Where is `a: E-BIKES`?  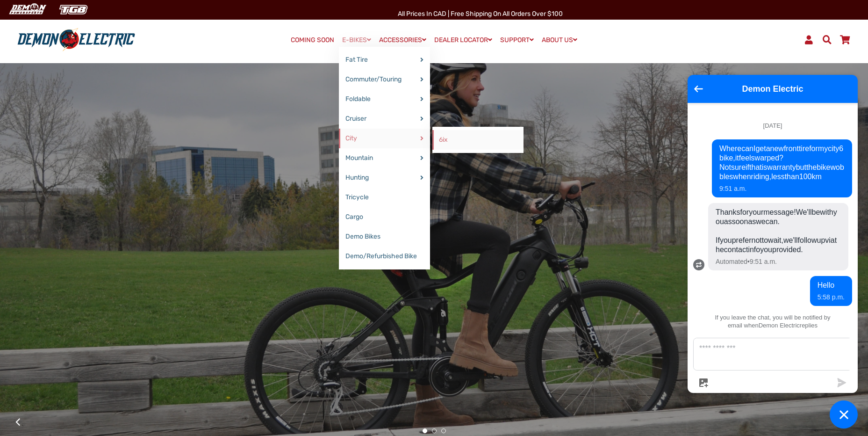
a: E-BIKES is located at coordinates (357, 40).